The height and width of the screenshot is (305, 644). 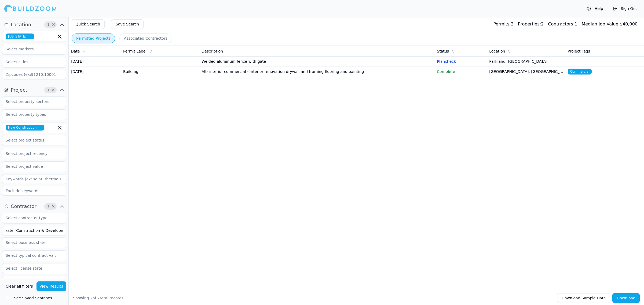 What do you see at coordinates (31, 255) in the screenshot?
I see `input: Select typical contract value` at bounding box center [31, 255].